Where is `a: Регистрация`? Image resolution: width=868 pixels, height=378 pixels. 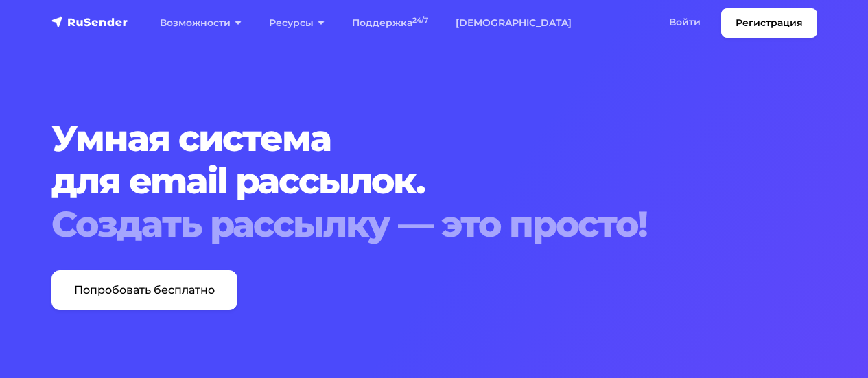 a: Регистрация is located at coordinates (769, 23).